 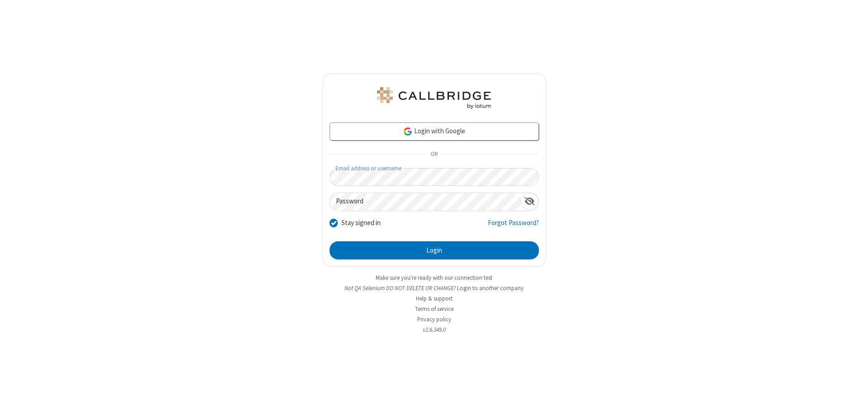 What do you see at coordinates (434, 298) in the screenshot?
I see `a: Help & support` at bounding box center [434, 298].